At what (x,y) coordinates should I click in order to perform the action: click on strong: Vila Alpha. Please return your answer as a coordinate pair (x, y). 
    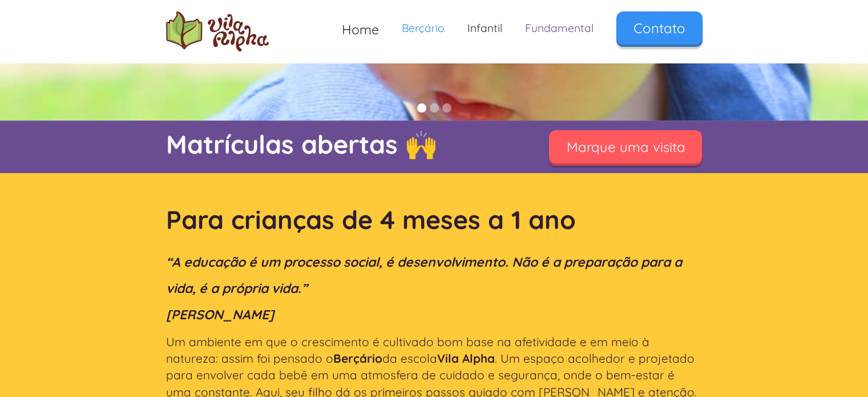
    Looking at the image, I should click on (466, 358).